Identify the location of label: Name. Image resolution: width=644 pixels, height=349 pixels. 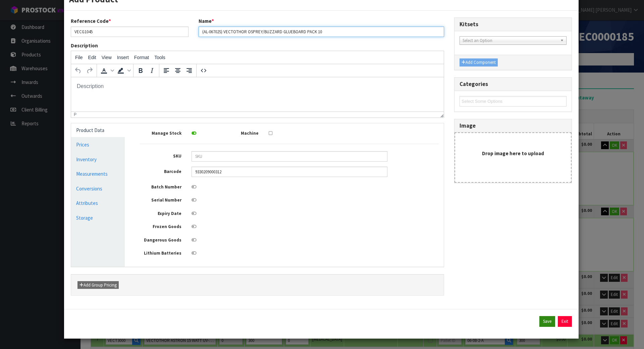
(207, 21).